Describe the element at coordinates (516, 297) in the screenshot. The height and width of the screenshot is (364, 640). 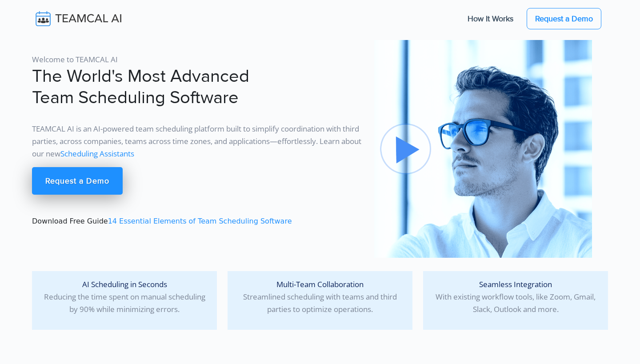
I see `p: With existing workflow tools, like Zoom, Gmail, Slack, Outlook and more.` at that location.